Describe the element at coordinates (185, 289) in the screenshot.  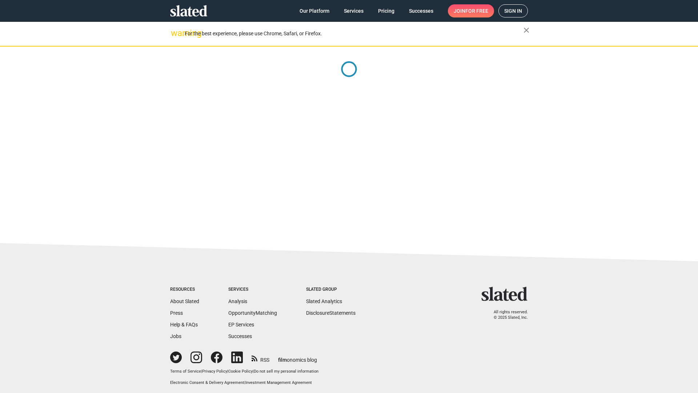
I see `div: Resources` at that location.